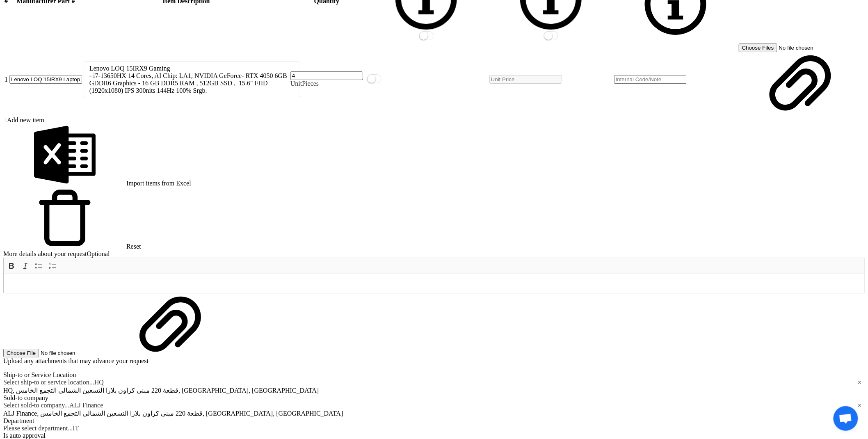 Image resolution: width=868 pixels, height=439 pixels. I want to click on label: More details about your request, so click(57, 254).